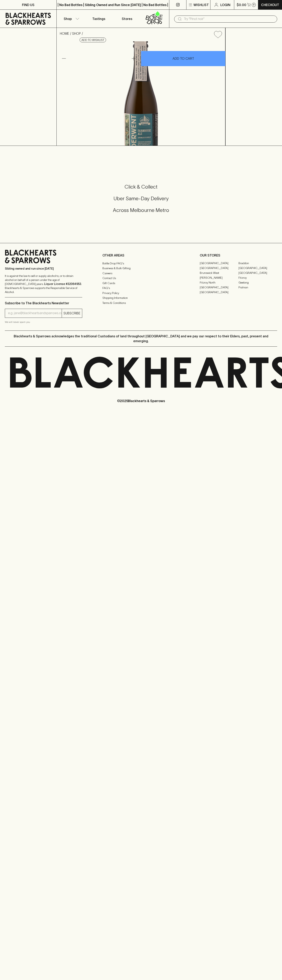 The image size is (282, 980). Describe the element at coordinates (141, 298) in the screenshot. I see `a: Shipping Information` at that location.